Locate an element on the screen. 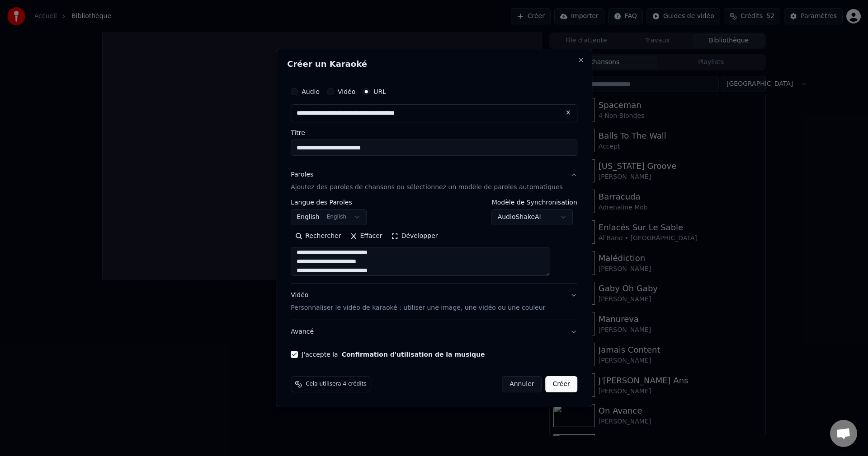 Image resolution: width=868 pixels, height=456 pixels. button: Annuler is located at coordinates (522, 384).